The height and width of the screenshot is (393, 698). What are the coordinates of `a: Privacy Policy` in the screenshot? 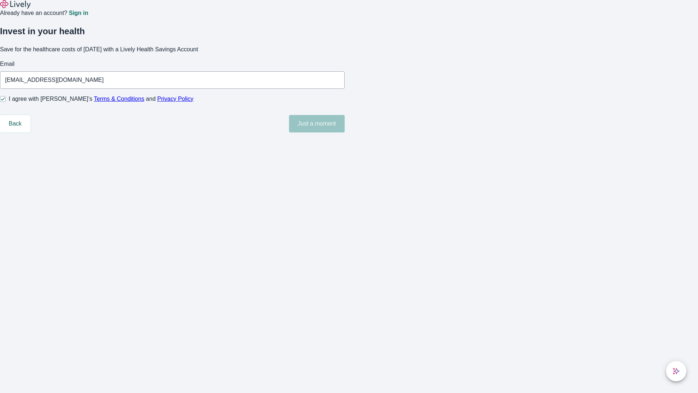 It's located at (176, 99).